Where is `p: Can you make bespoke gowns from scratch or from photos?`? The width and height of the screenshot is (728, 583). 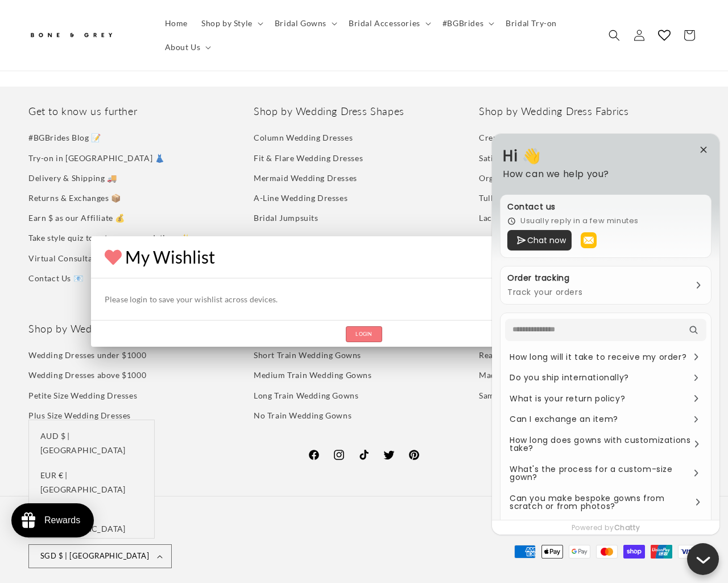
p: Can you make bespoke gowns from scratch or from photos? is located at coordinates (602, 502).